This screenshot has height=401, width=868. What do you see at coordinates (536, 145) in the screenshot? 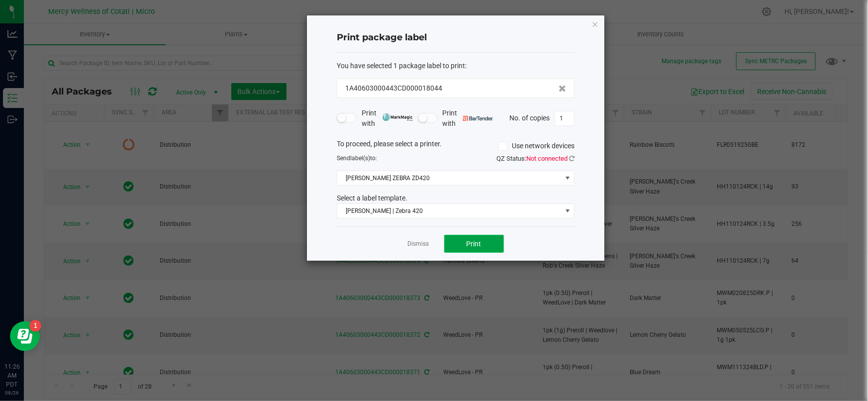
I see `label: Use network devices` at bounding box center [536, 145].